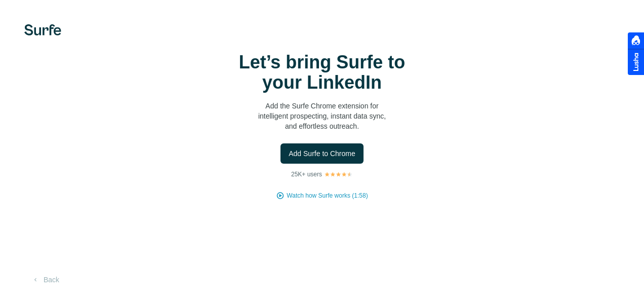 The height and width of the screenshot is (301, 644). What do you see at coordinates (327, 195) in the screenshot?
I see `span: Watch how Surfe works (1:58)` at bounding box center [327, 195].